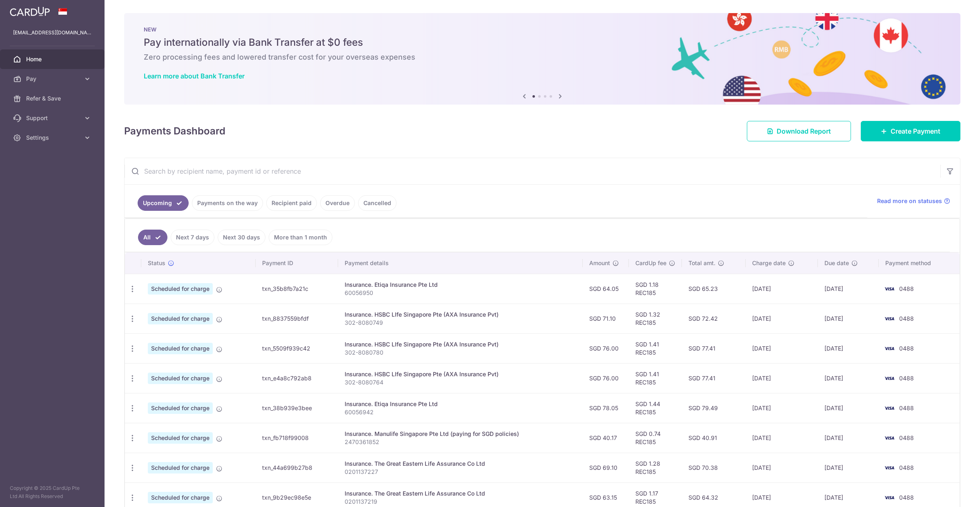  Describe the element at coordinates (769, 263) in the screenshot. I see `span: Charge date` at that location.